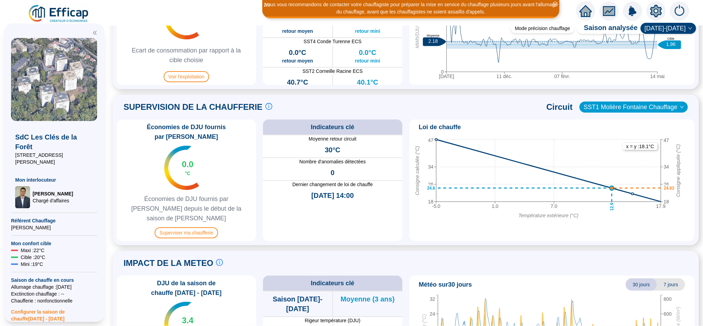 Image resolution: width=703 pixels, height=326 pixels. I want to click on span: Nombre d'anomalies détectées, so click(333, 161).